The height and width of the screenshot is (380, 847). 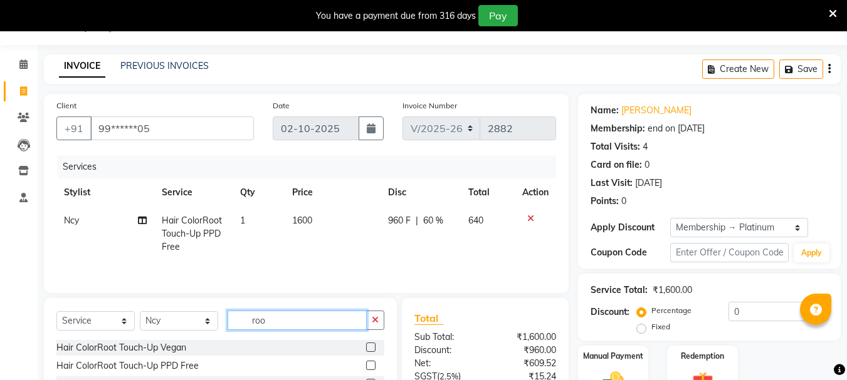 What do you see at coordinates (164, 66) in the screenshot?
I see `a: PREVIOUS INVOICES` at bounding box center [164, 66].